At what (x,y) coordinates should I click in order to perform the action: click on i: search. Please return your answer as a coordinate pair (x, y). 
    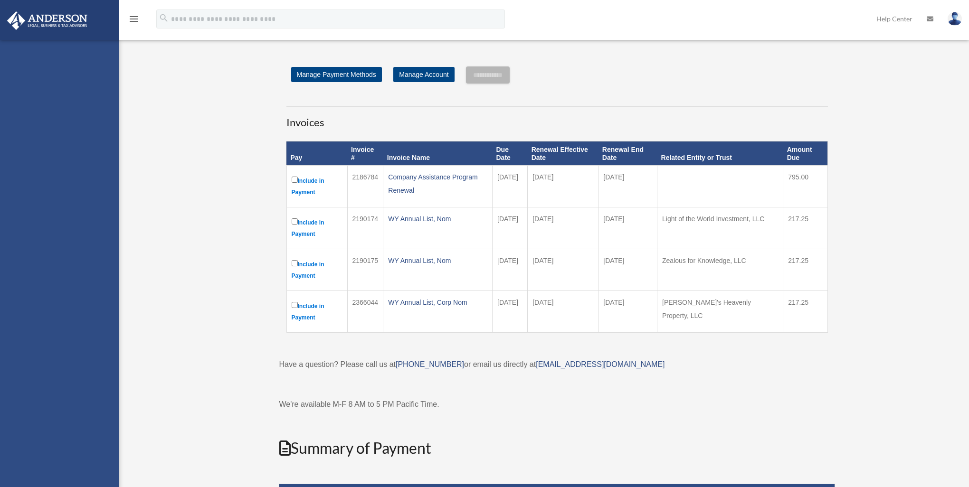
    Looking at the image, I should click on (164, 18).